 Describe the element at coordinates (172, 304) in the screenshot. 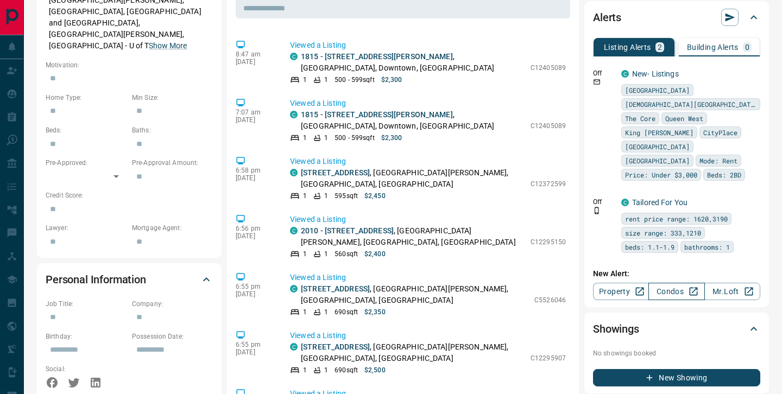

I see `p: Company:` at that location.